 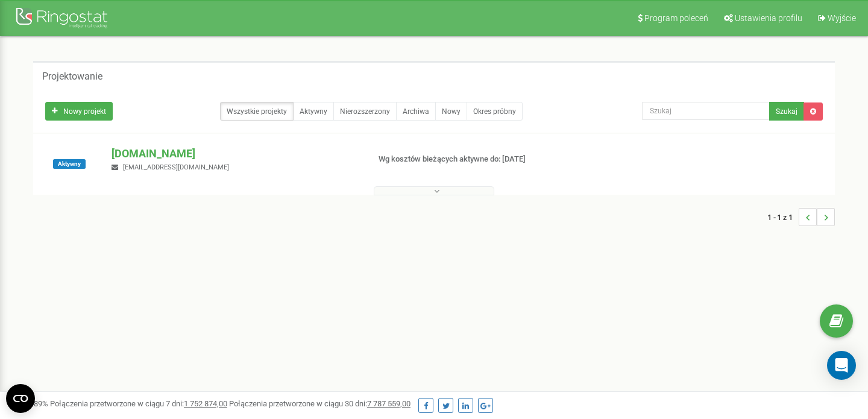 I want to click on font: Ustawienia profilu, so click(x=768, y=18).